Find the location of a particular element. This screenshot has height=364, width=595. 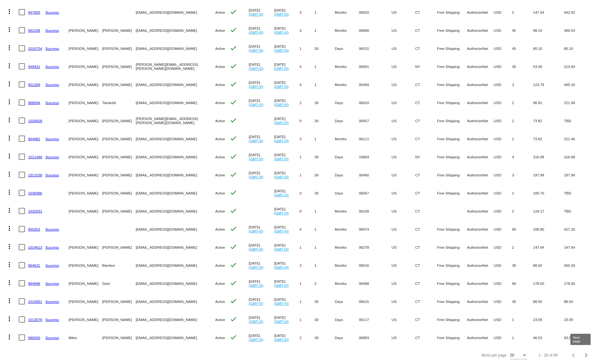

a: 962196 is located at coordinates (34, 30).